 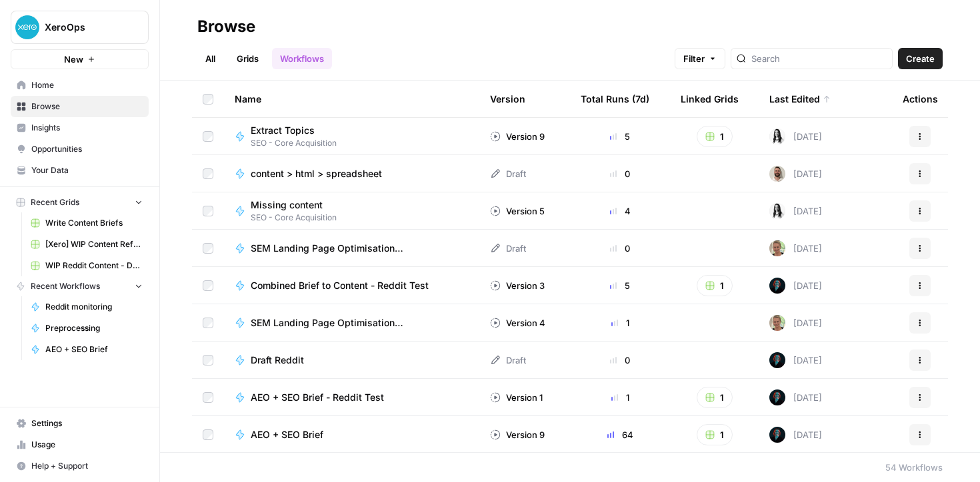 What do you see at coordinates (316, 174) in the screenshot?
I see `span: content > html > spreadsheet` at bounding box center [316, 174].